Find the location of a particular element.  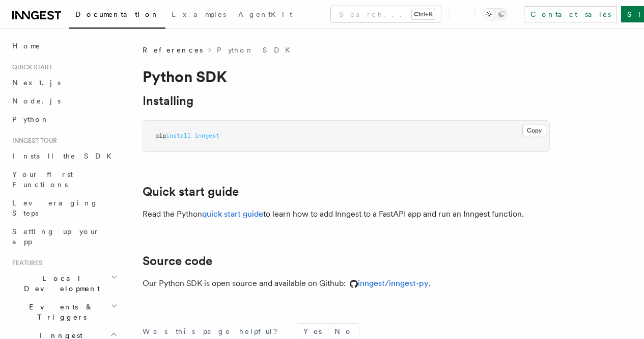

span: inngest is located at coordinates (207, 135).